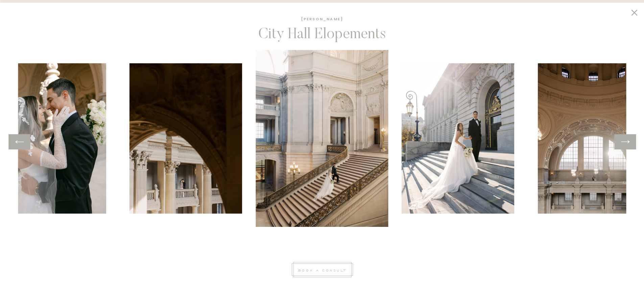 This screenshot has height=308, width=644. What do you see at coordinates (322, 270) in the screenshot?
I see `h3: book a consult` at bounding box center [322, 270].